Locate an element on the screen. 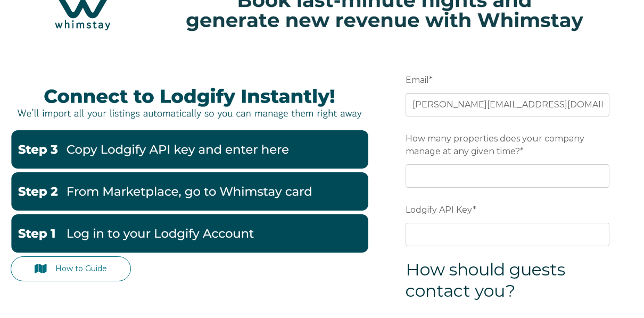  span: How should guests contact you? is located at coordinates (486, 280).